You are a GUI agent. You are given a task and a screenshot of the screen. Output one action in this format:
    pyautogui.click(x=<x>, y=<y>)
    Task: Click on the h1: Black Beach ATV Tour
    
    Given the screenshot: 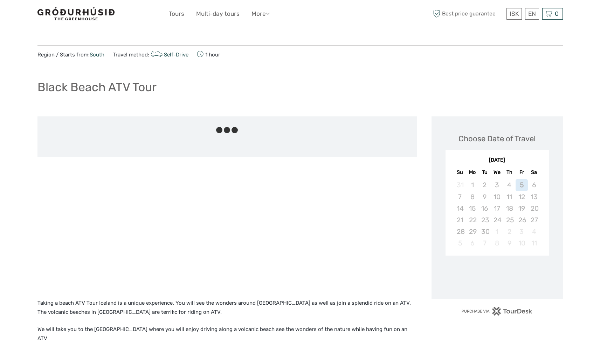 What is the action you would take?
    pyautogui.click(x=97, y=87)
    